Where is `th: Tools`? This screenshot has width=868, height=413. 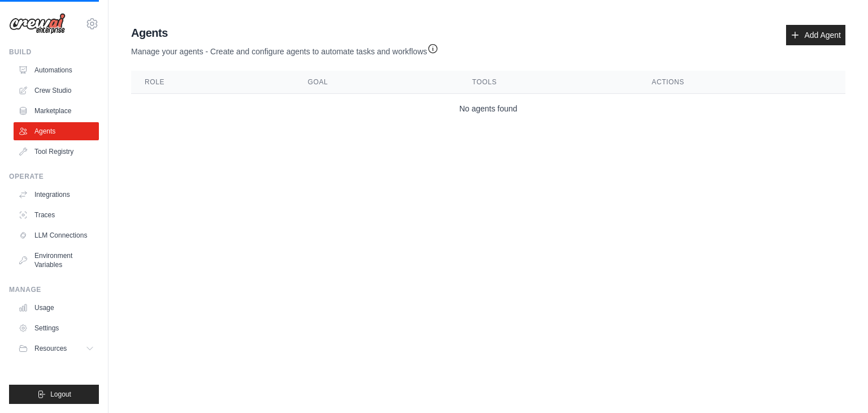 th: Tools is located at coordinates (549, 82).